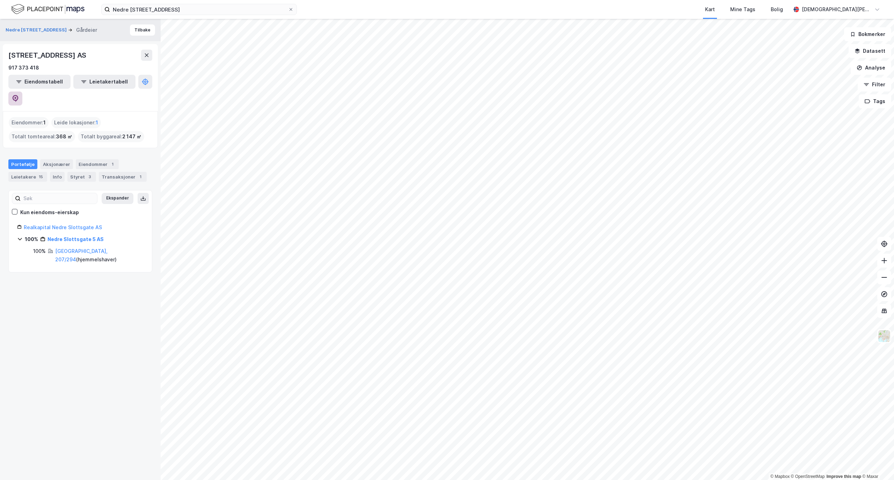 The width and height of the screenshot is (894, 480). Describe the element at coordinates (870, 51) in the screenshot. I see `button: Datasett` at that location.